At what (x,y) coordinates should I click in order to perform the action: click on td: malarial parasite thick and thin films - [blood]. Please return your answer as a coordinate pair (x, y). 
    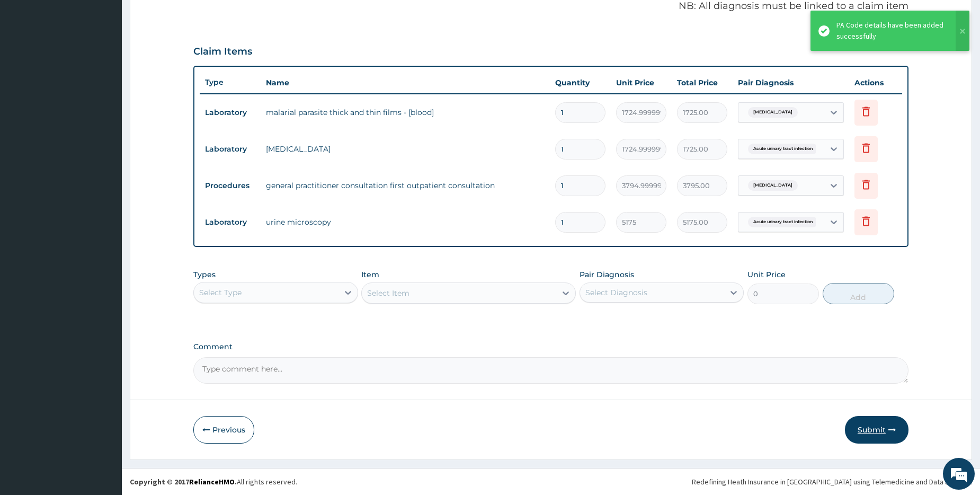
    Looking at the image, I should click on (405, 113).